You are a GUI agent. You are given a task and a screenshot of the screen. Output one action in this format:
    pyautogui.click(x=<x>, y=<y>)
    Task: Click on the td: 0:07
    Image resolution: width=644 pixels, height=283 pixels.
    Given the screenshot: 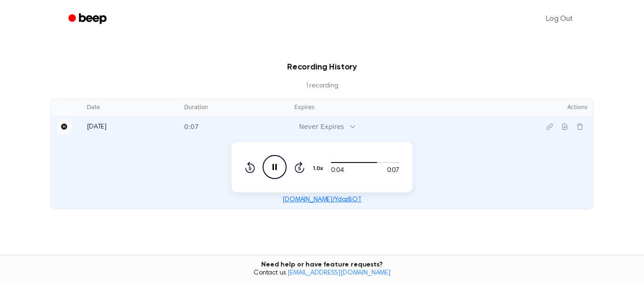 What is the action you would take?
    pyautogui.click(x=233, y=126)
    